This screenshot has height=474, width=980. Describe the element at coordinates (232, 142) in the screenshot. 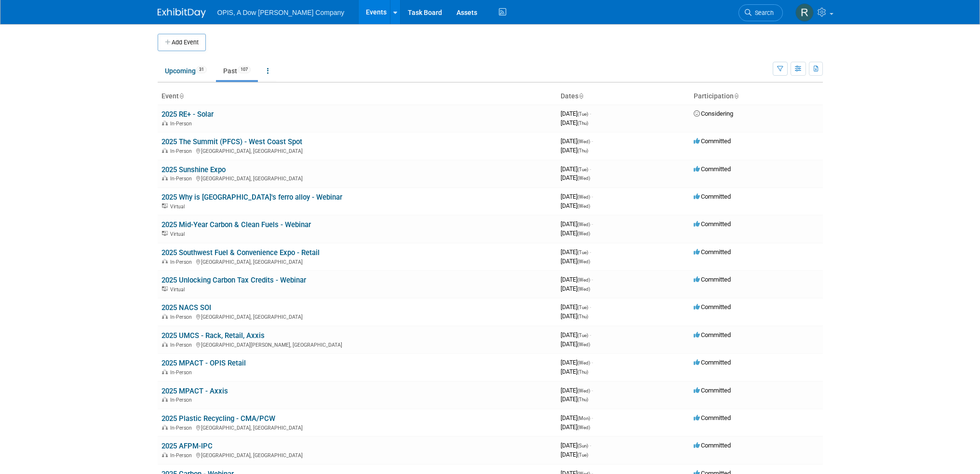

I see `a: 2025 The Summit (PFCS) - West Coast Spot` at that location.